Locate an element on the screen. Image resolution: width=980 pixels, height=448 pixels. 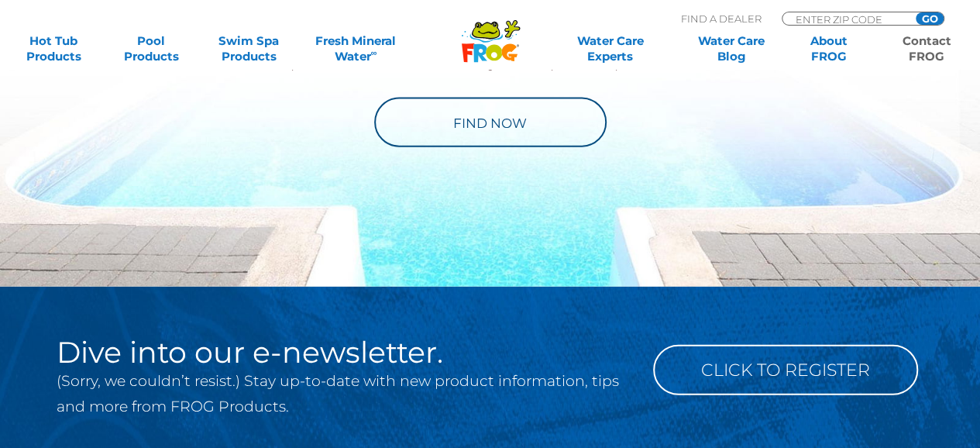
a: Fresh MineralWater∞ is located at coordinates (356, 49).